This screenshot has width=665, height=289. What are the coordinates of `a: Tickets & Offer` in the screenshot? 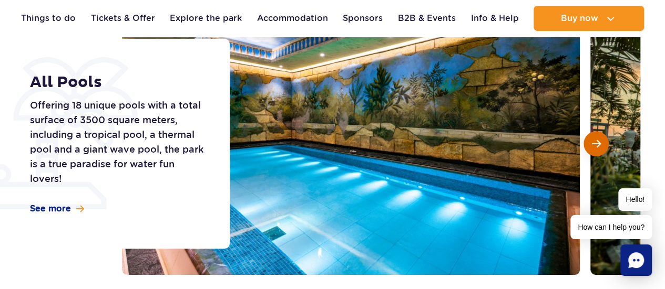 It's located at (123, 18).